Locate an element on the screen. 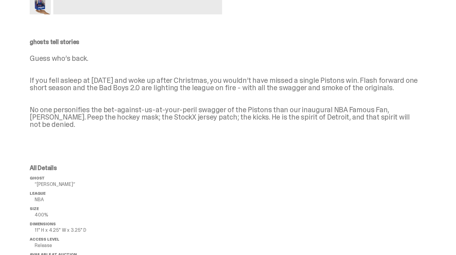 Image resolution: width=456 pixels, height=255 pixels. span: League is located at coordinates (38, 193).